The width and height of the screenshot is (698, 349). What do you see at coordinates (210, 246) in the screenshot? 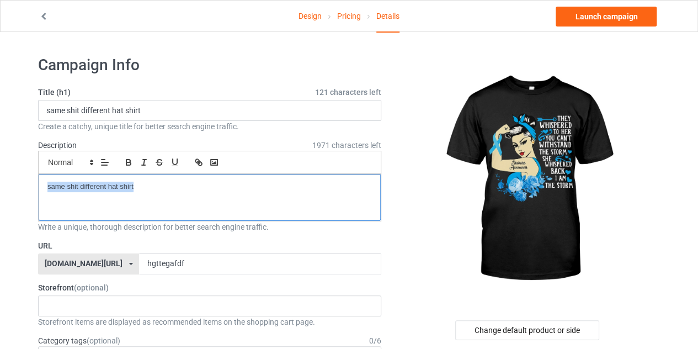
I see `label: URL` at bounding box center [210, 246].